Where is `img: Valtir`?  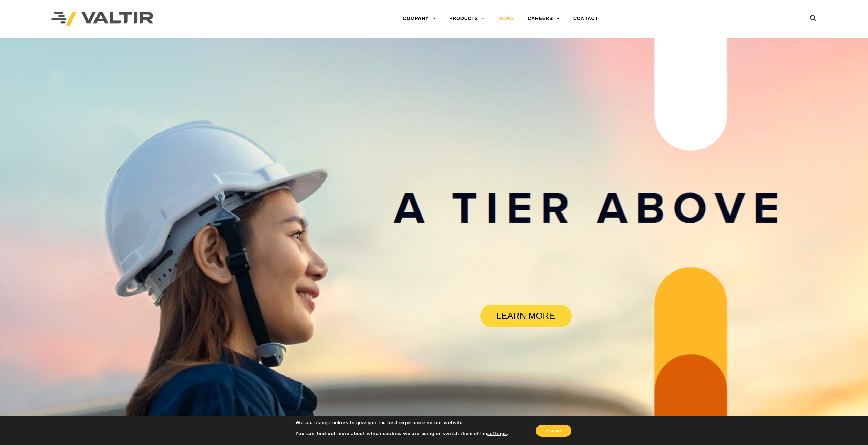
img: Valtir is located at coordinates (102, 19).